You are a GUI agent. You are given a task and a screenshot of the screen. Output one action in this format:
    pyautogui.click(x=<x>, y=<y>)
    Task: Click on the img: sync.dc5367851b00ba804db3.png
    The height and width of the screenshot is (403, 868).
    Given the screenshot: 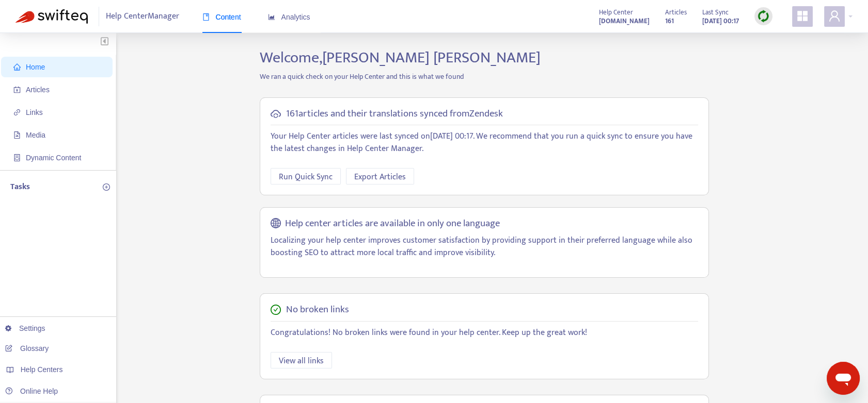 What is the action you would take?
    pyautogui.click(x=763, y=16)
    